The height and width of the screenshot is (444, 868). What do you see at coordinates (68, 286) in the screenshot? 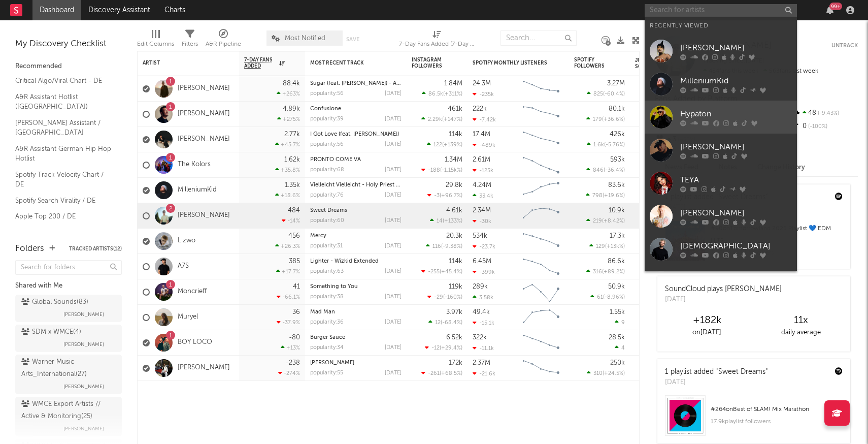
I see `div: Shared with Me` at bounding box center [68, 286].